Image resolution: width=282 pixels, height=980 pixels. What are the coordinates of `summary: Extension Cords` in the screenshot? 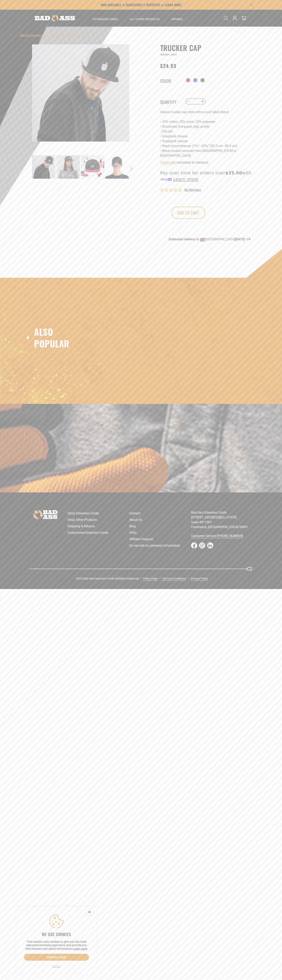 It's located at (105, 18).